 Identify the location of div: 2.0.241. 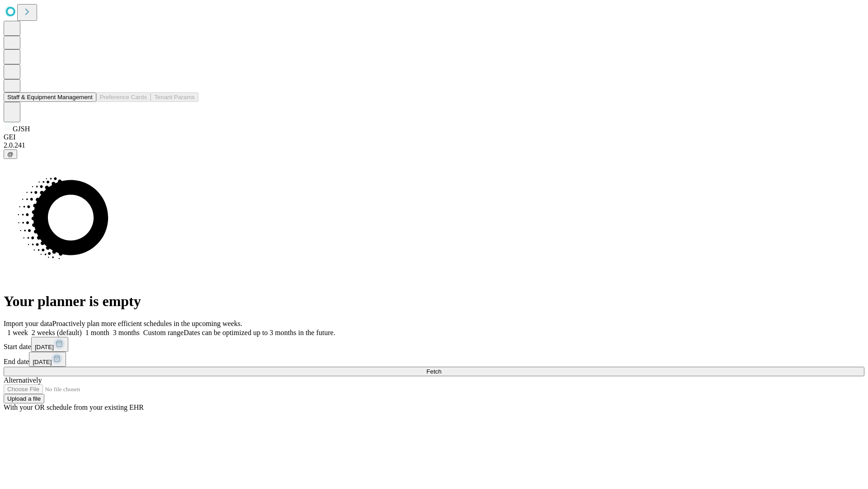
(434, 145).